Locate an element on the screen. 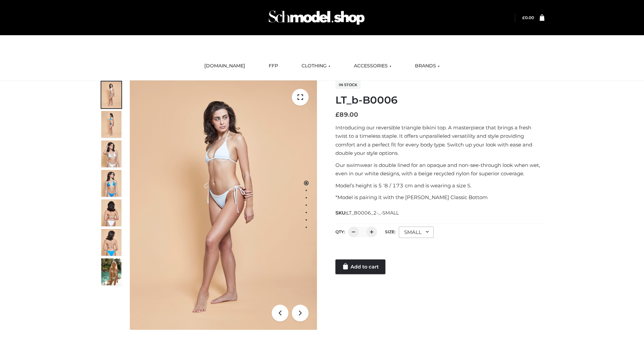 This screenshot has width=644, height=362. a: BRANDS is located at coordinates (427, 66).